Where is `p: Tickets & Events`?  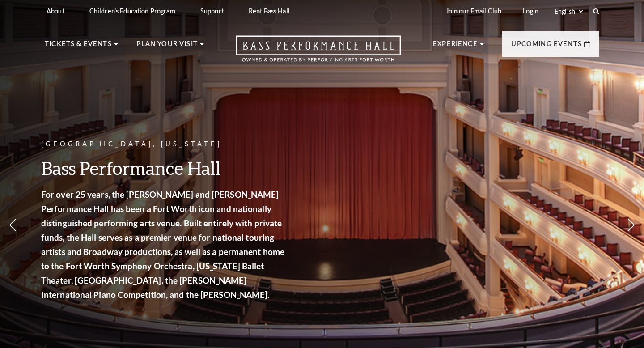 p: Tickets & Events is located at coordinates (79, 47).